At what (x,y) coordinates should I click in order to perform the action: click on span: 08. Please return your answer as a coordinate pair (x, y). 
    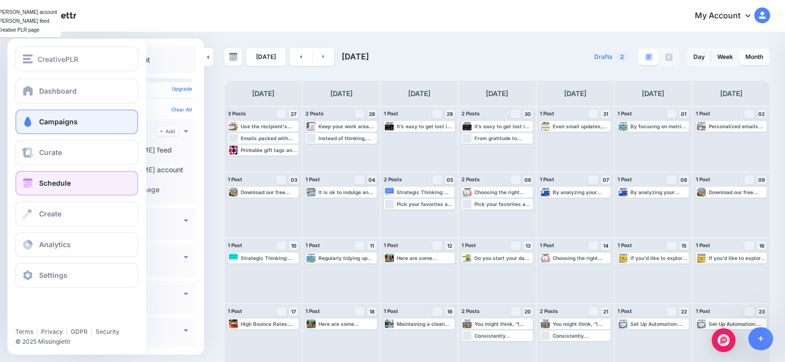
    Looking at the image, I should click on (684, 180).